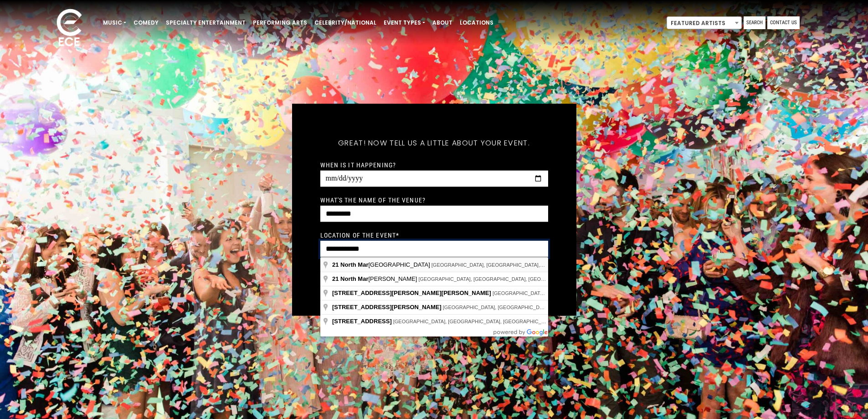  Describe the element at coordinates (350, 279) in the screenshot. I see `span: 21 North Mar` at that location.